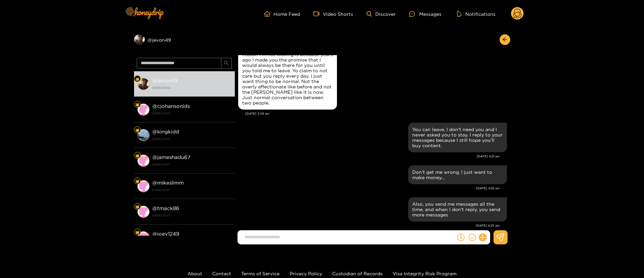 The width and height of the screenshot is (644, 278). I want to click on a: Privacy Policy, so click(306, 273).